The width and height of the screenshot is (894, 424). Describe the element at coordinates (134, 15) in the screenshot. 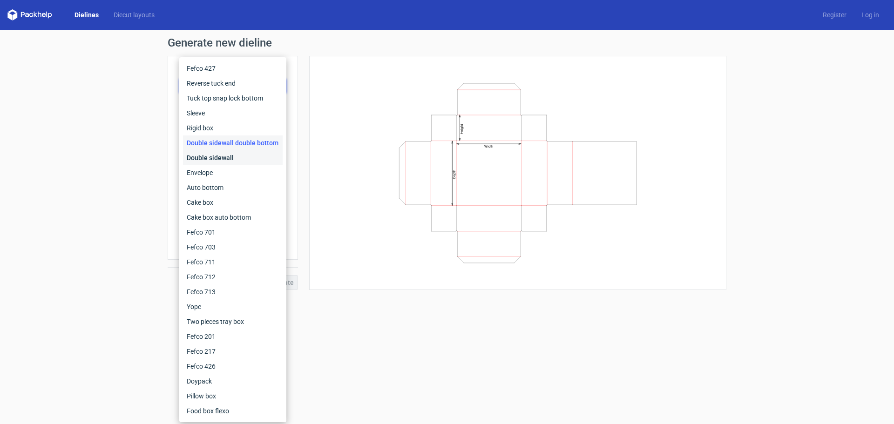

I see `a: Diecut layouts` at that location.